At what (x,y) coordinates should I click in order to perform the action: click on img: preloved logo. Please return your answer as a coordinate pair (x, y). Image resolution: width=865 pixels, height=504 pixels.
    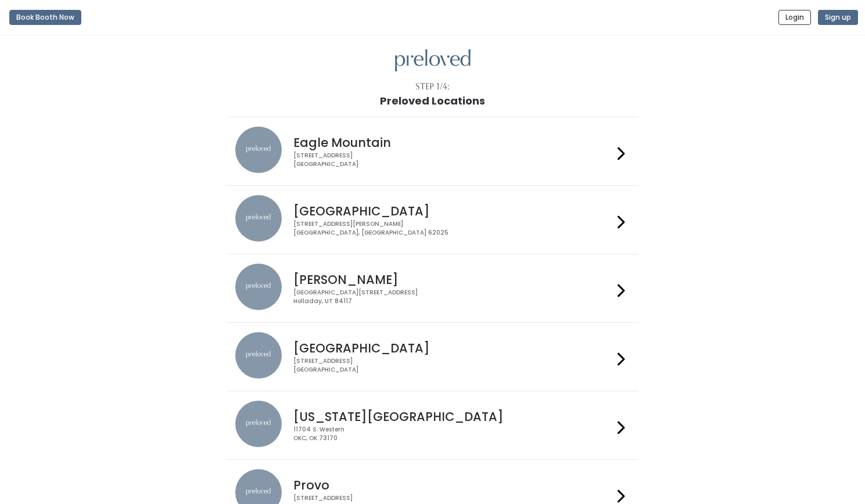
    Looking at the image, I should click on (432, 60).